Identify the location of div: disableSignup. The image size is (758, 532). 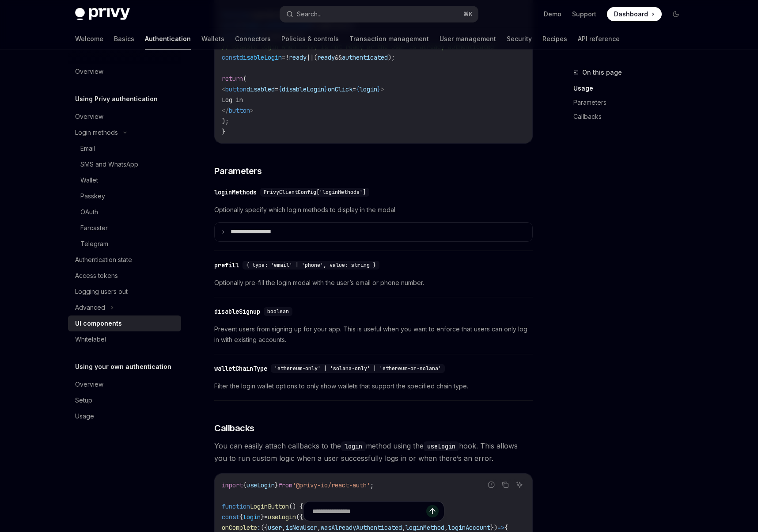
(238, 311).